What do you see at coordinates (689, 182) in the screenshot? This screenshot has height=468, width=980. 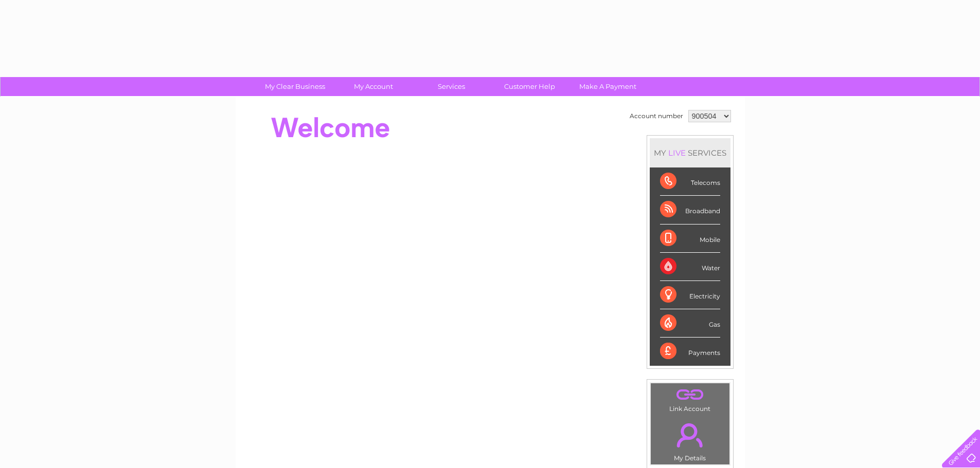 I see `div: Telecoms` at bounding box center [689, 182].